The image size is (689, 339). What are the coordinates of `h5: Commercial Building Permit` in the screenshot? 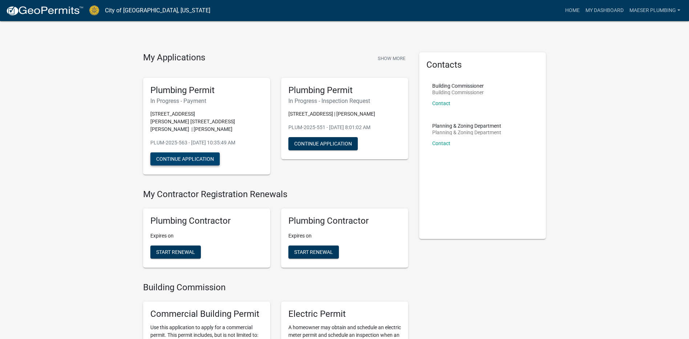 It's located at (207, 314).